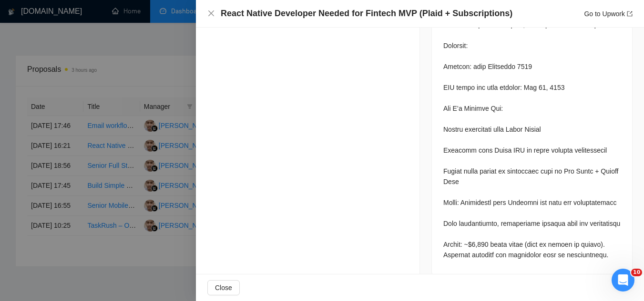 This screenshot has height=301, width=644. What do you see at coordinates (211, 13) in the screenshot?
I see `span: close` at bounding box center [211, 13].